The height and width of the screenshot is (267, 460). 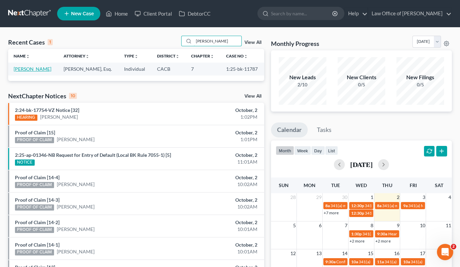 I want to click on span: Thu, so click(x=387, y=185).